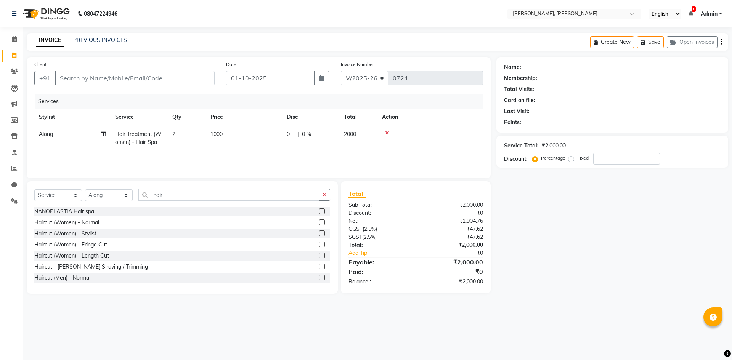 This screenshot has width=732, height=360. Describe the element at coordinates (379, 272) in the screenshot. I see `div: Paid:` at that location.